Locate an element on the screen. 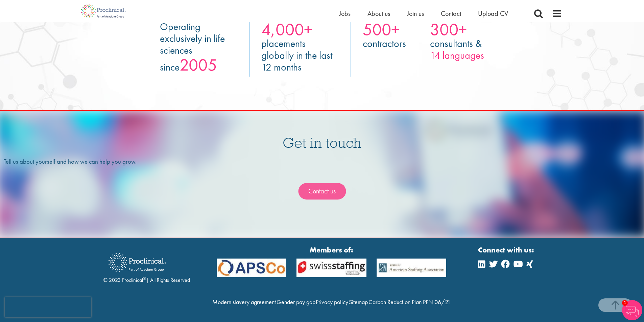 The image size is (644, 322). span: 2005 is located at coordinates (198, 65).